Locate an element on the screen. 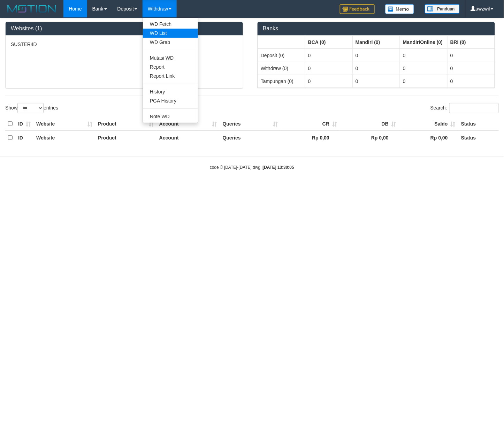 This screenshot has width=504, height=423. a: Note WD is located at coordinates (171, 117).